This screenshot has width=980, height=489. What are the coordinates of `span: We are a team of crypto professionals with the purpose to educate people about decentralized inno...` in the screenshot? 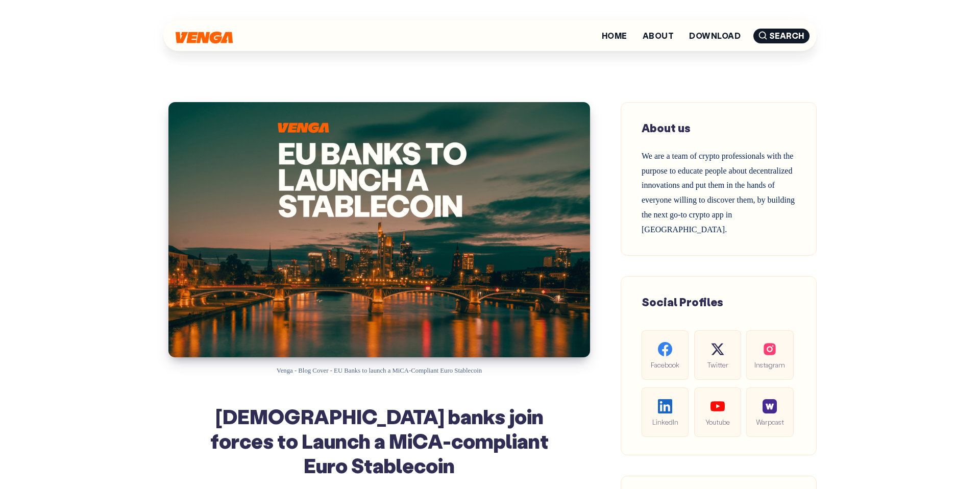 It's located at (718, 192).